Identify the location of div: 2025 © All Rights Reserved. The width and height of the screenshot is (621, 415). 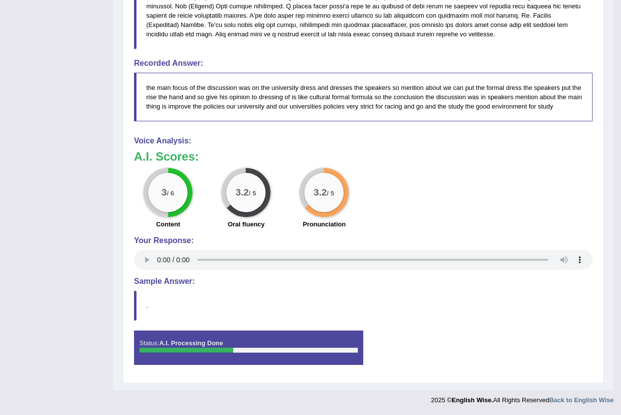
(522, 397).